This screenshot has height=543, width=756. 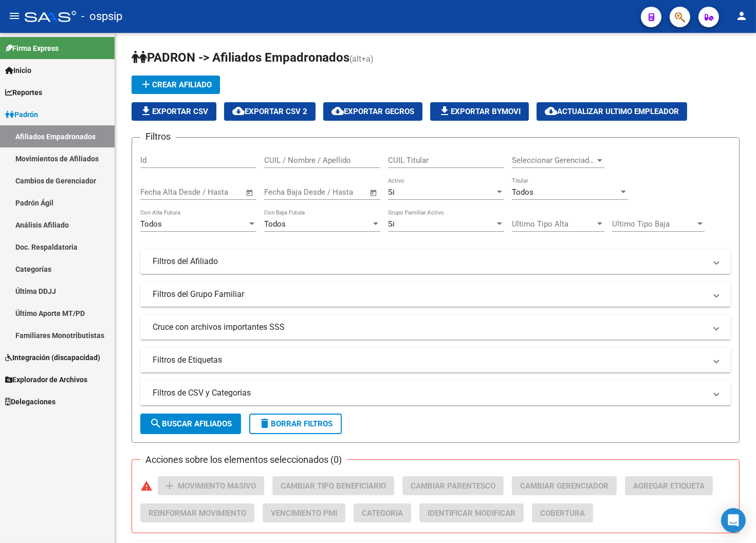 What do you see at coordinates (265, 423) in the screenshot?
I see `mat-icon: delete` at bounding box center [265, 423].